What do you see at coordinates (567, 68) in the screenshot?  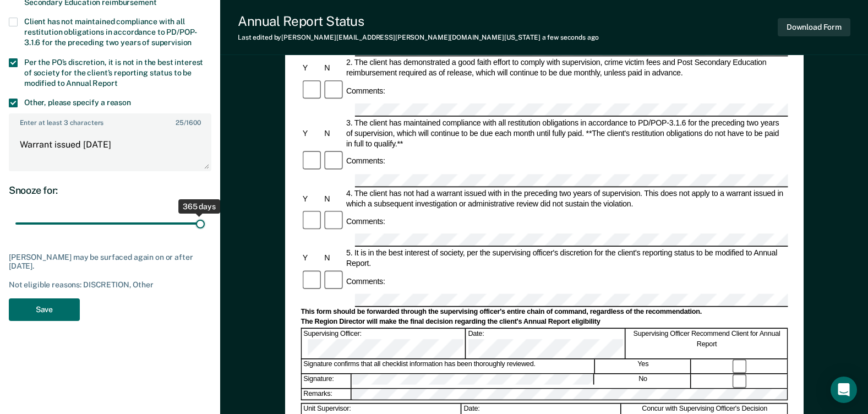 I see `div: 2. The client has demonstrated a good faith effort to comply with supervision, crime victim fees ...` at bounding box center [567, 68].